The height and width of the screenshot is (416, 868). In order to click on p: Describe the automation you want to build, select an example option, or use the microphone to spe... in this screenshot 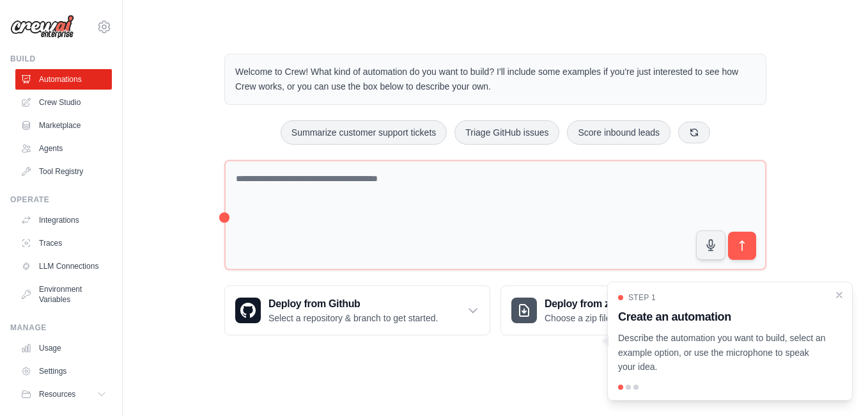, I will do `click(723, 353)`.